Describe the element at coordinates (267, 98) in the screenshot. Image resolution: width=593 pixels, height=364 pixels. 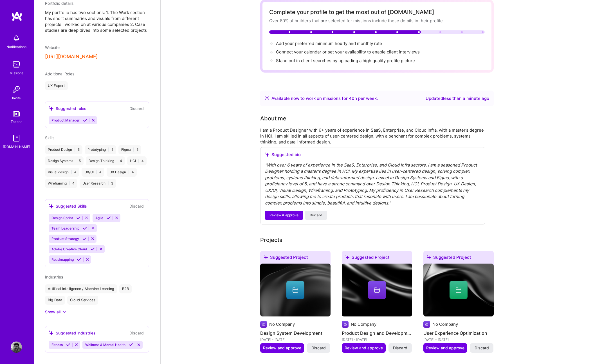
I see `img: Availability` at that location.